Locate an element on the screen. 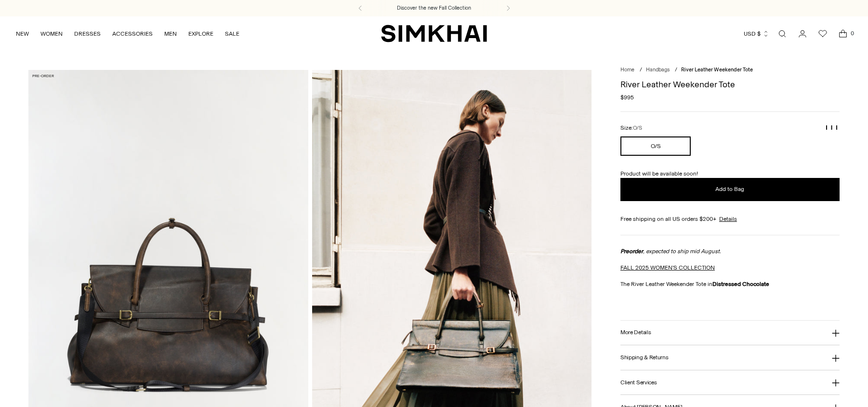 The width and height of the screenshot is (868, 407). a: ACCESSORIES is located at coordinates (133, 33).